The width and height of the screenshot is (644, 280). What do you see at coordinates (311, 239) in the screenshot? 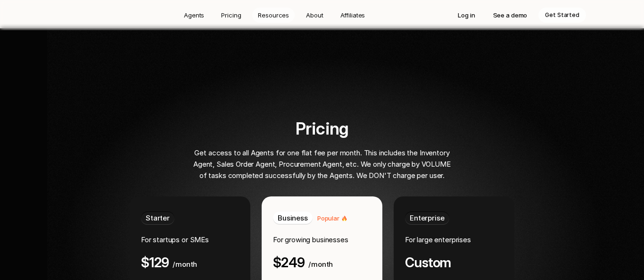
I see `span: For growing businesses` at bounding box center [311, 239].